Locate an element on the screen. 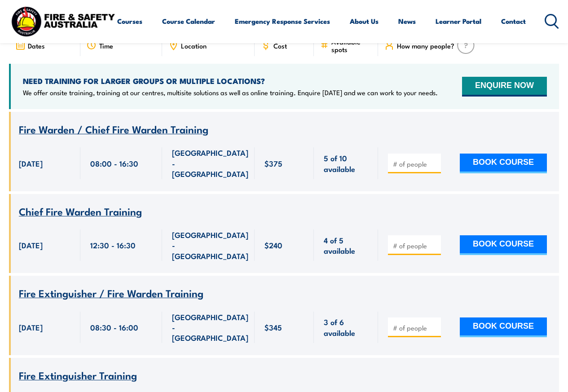 This screenshot has width=568, height=392. button: ENQUIRE NOW is located at coordinates (504, 86).